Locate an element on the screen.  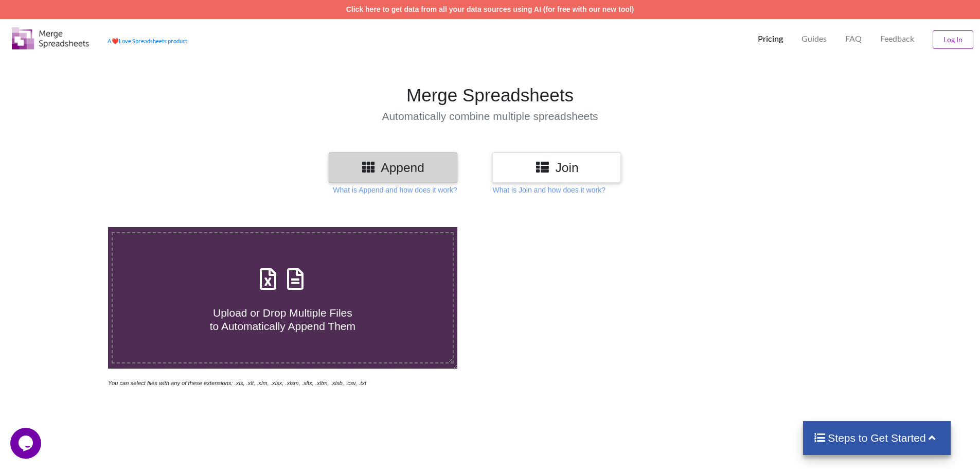
h4: Steps to Get Started is located at coordinates (876, 437).